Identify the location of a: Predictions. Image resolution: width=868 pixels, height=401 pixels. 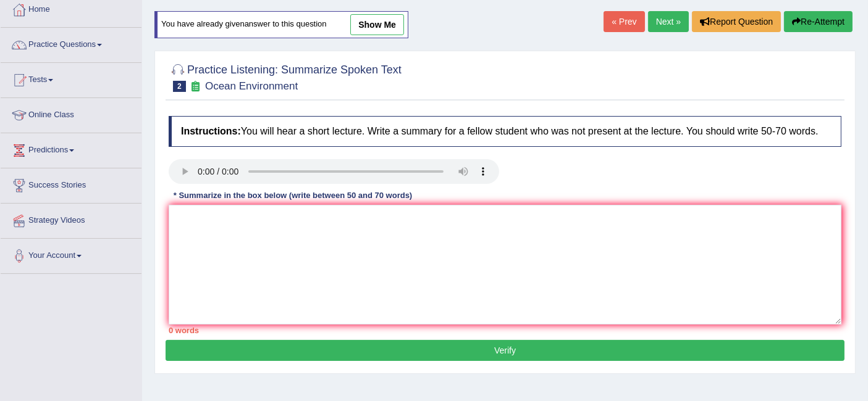
(71, 149).